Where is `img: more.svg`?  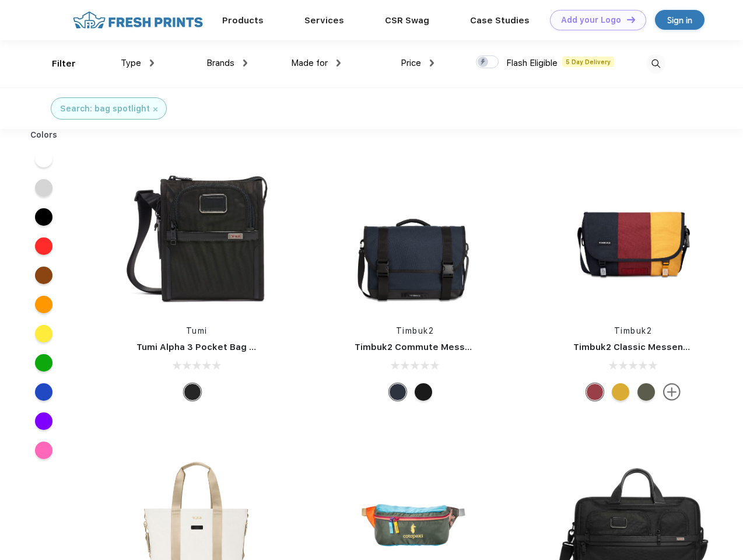
img: more.svg is located at coordinates (672, 392).